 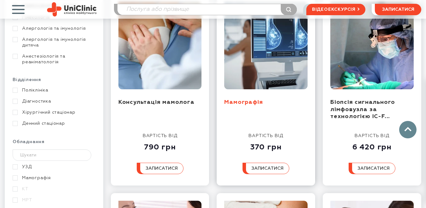 What do you see at coordinates (53, 42) in the screenshot?
I see `a: Алергологія та імунологія дитяча` at bounding box center [53, 42].